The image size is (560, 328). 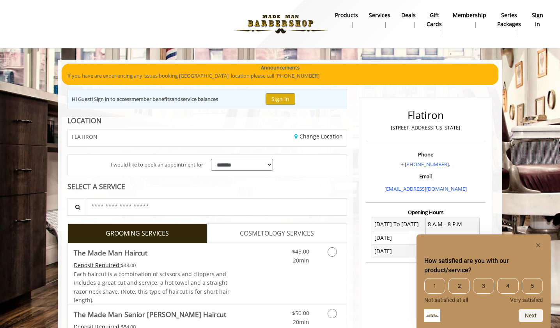 I want to click on span: This service needs some Advance to be paid before we block your appointment, so click(x=97, y=265).